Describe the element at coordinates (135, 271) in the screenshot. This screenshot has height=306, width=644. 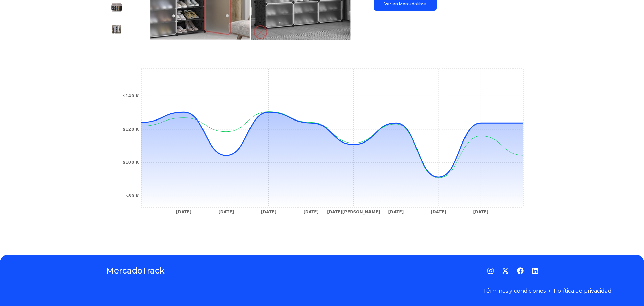
I see `a: MercadoTrack` at that location.